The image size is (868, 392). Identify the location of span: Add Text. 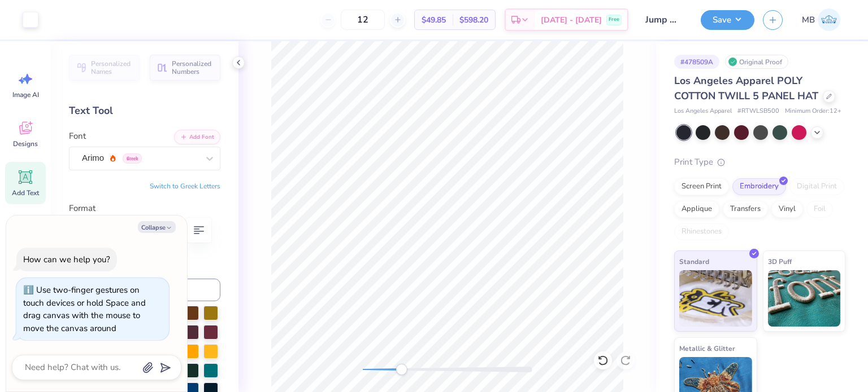
(25, 193).